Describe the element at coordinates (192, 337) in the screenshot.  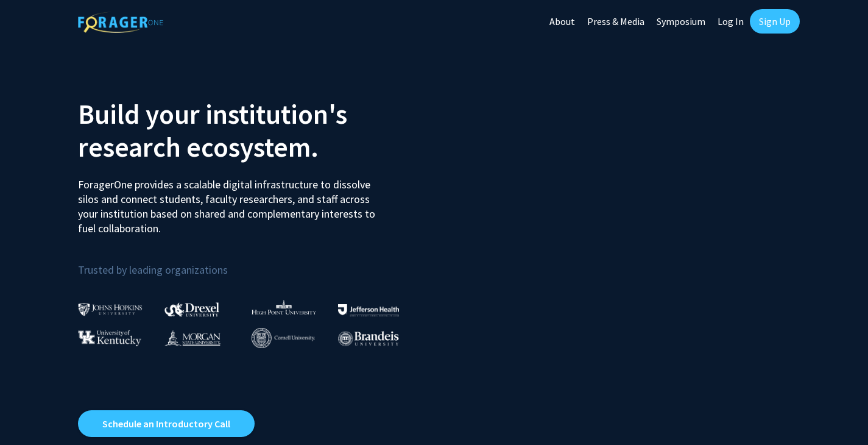
I see `img: Morgan State University` at that location.